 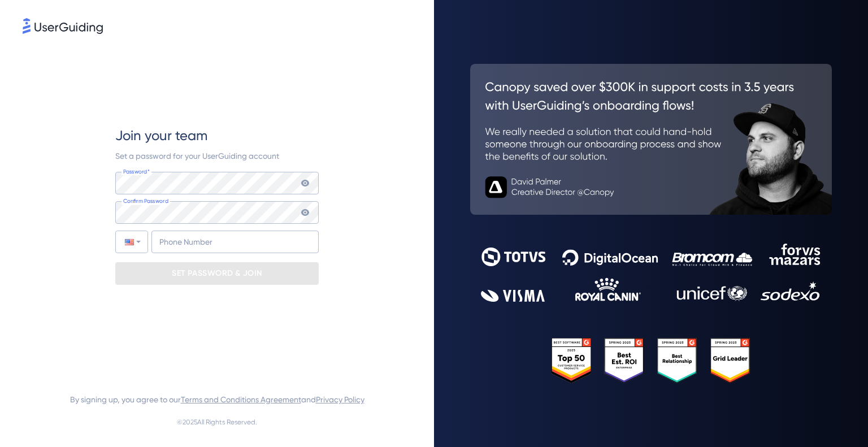 What do you see at coordinates (132, 242) in the screenshot?
I see `div: United States: + 1` at bounding box center [132, 242].